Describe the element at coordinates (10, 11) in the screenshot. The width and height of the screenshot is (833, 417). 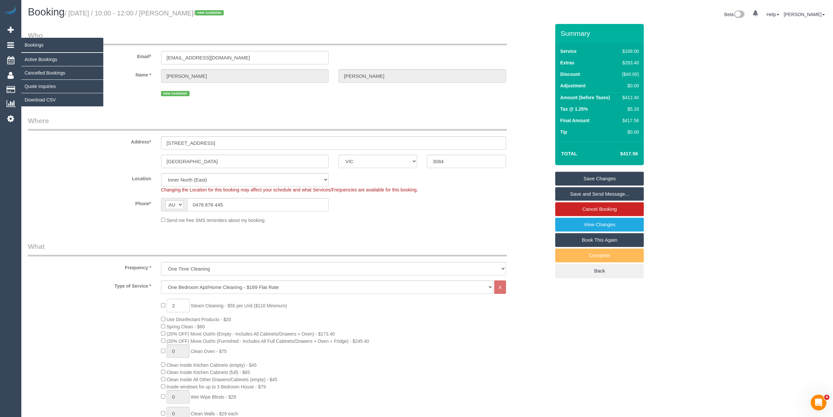
I see `a: Automaid Logo` at that location.